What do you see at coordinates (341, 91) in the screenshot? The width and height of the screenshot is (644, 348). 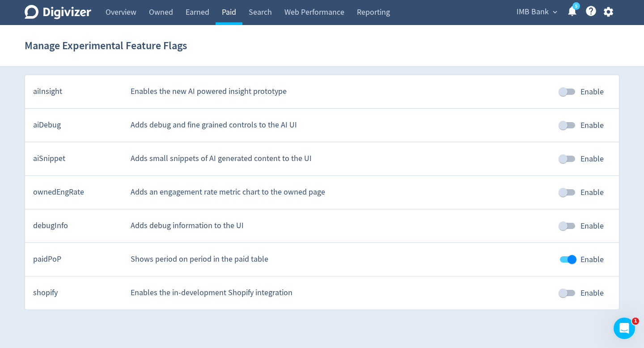 I see `div: Enables the new AI powered insight prototype` at bounding box center [341, 91].